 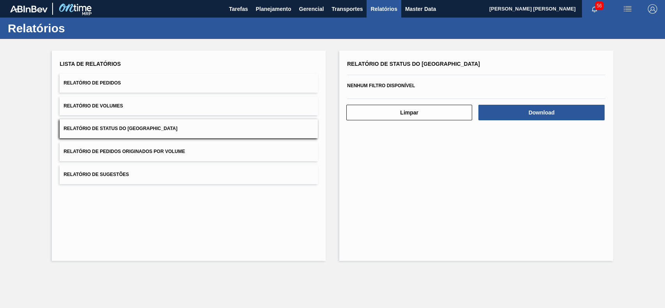 What do you see at coordinates (77, 28) in the screenshot?
I see `h1: Relatórios` at bounding box center [77, 28].